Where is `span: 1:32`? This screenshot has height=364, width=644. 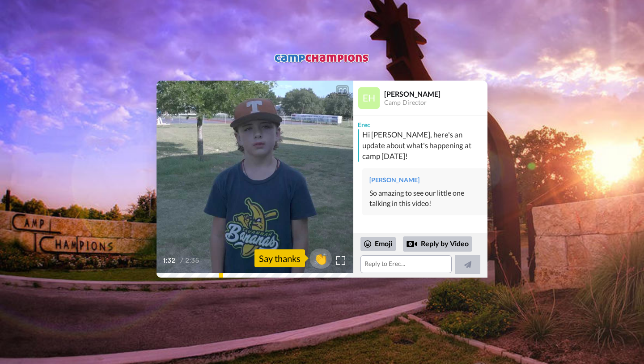 span: 1:32 is located at coordinates (171, 261).